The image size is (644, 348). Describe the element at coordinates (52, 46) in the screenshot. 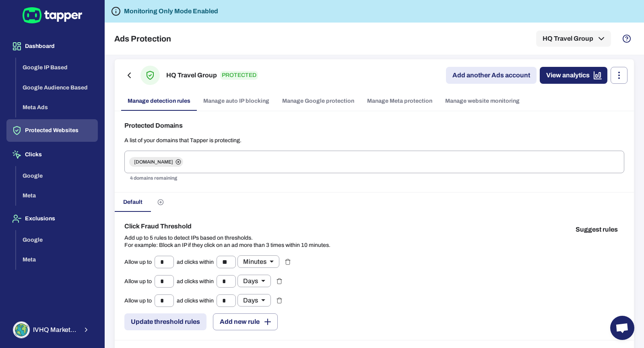

I see `button: Dashboard` at that location.